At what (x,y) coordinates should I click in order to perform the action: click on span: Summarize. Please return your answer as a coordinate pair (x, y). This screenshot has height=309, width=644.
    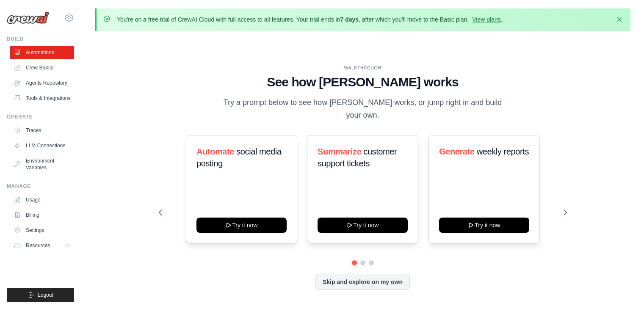
    Looking at the image, I should click on (339, 151).